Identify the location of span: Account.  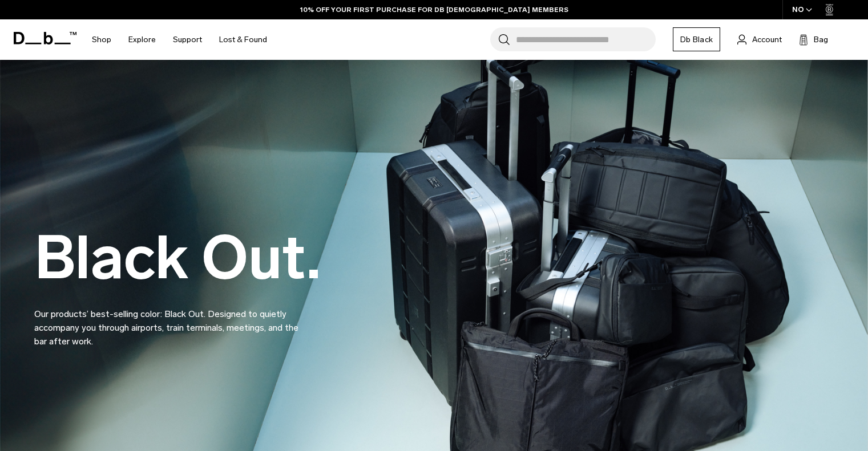
(767, 39).